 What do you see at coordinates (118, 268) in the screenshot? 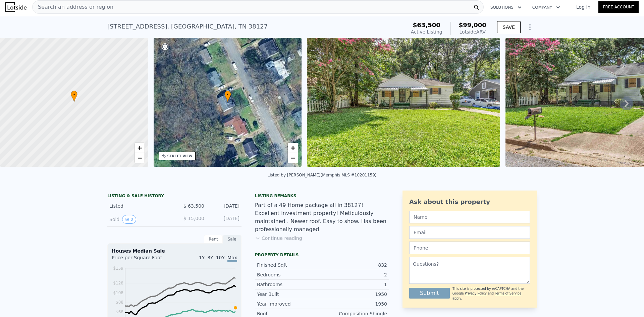
I see `tspan: $159` at bounding box center [118, 268].